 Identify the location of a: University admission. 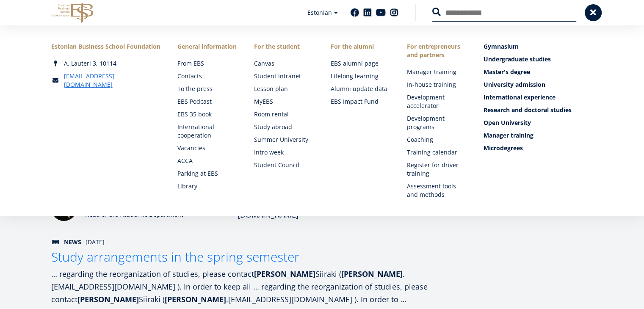
(538, 85).